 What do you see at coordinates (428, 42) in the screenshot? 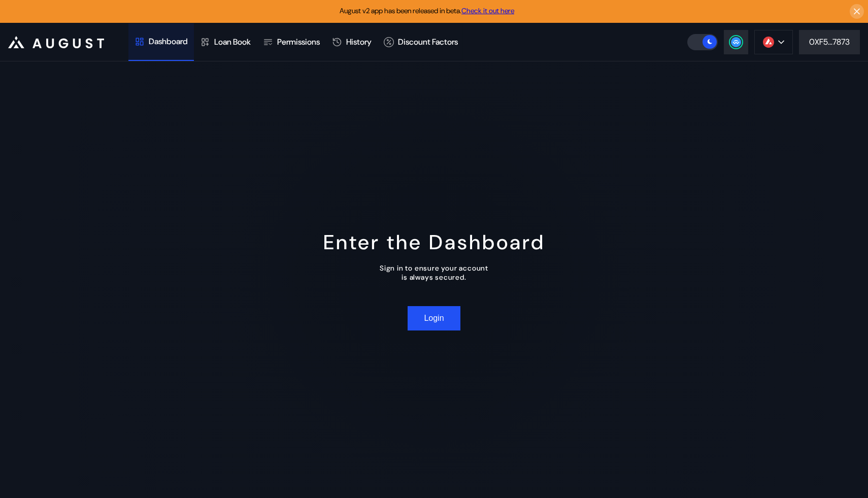
I see `div: Discount Factors` at bounding box center [428, 42].